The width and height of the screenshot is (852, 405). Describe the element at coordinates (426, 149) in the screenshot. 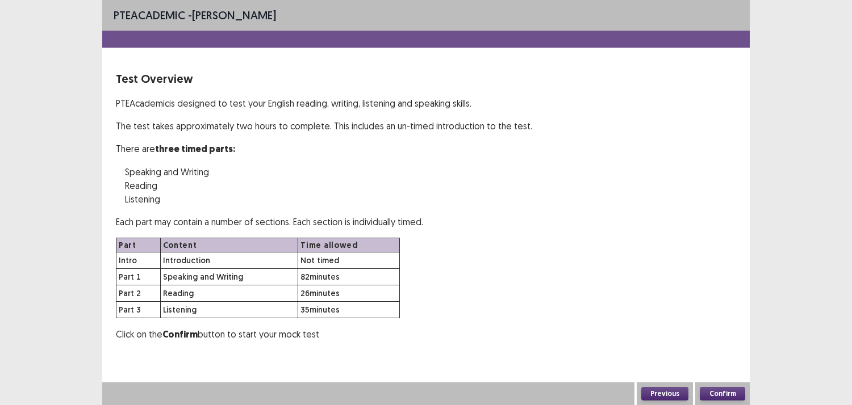

I see `p: There are` at that location.